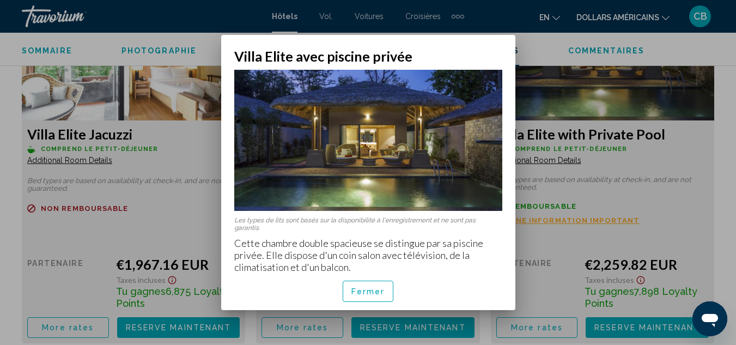  I want to click on font: Les types de lits sont basés sur la disponibilité à l'enregistrement et ne sont pas garantis., so click(355, 224).